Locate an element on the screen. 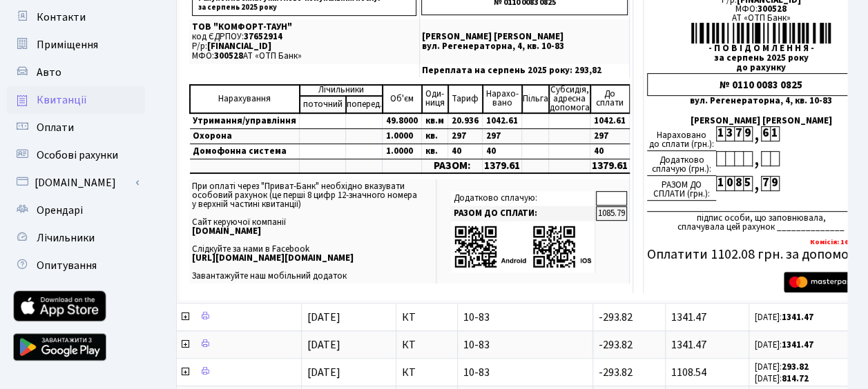  span: Авто is located at coordinates (49, 73).